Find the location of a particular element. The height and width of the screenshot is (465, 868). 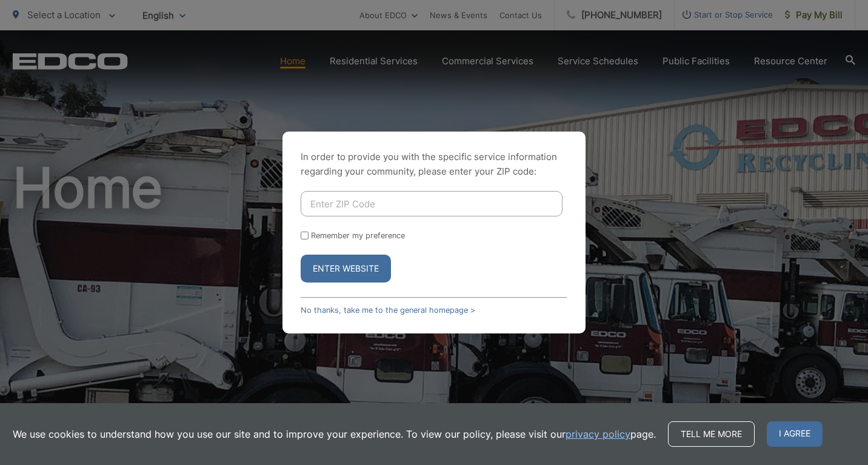

label: Remember my preference is located at coordinates (358, 235).